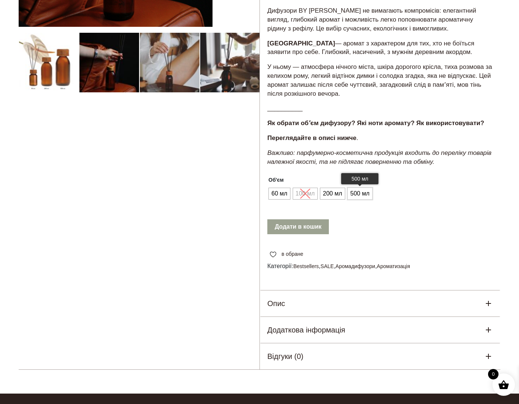 Image resolution: width=519 pixels, height=404 pixels. Describe the element at coordinates (306, 266) in the screenshot. I see `a: Bestsellers` at that location.